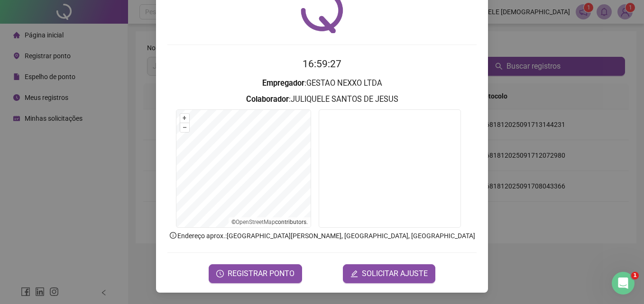 The width and height of the screenshot is (644, 304). What do you see at coordinates (322, 100) in the screenshot?
I see `h3: : JULIQUELE SANTOS DE JESUS` at bounding box center [322, 100].